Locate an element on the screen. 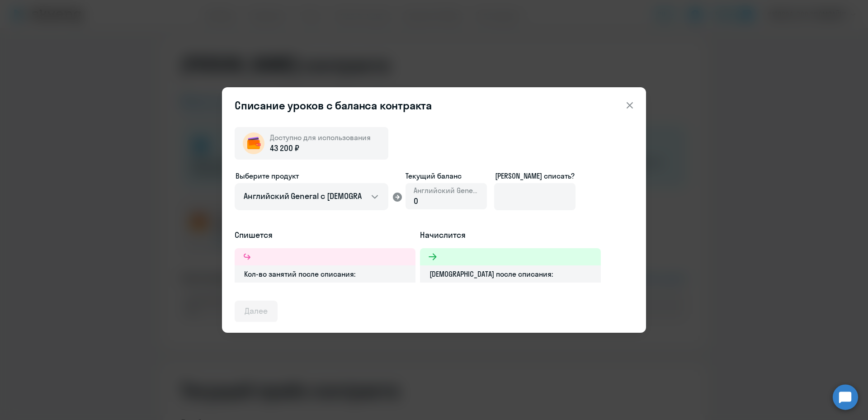 This screenshot has height=420, width=868. h5: Спишется is located at coordinates (325, 235).